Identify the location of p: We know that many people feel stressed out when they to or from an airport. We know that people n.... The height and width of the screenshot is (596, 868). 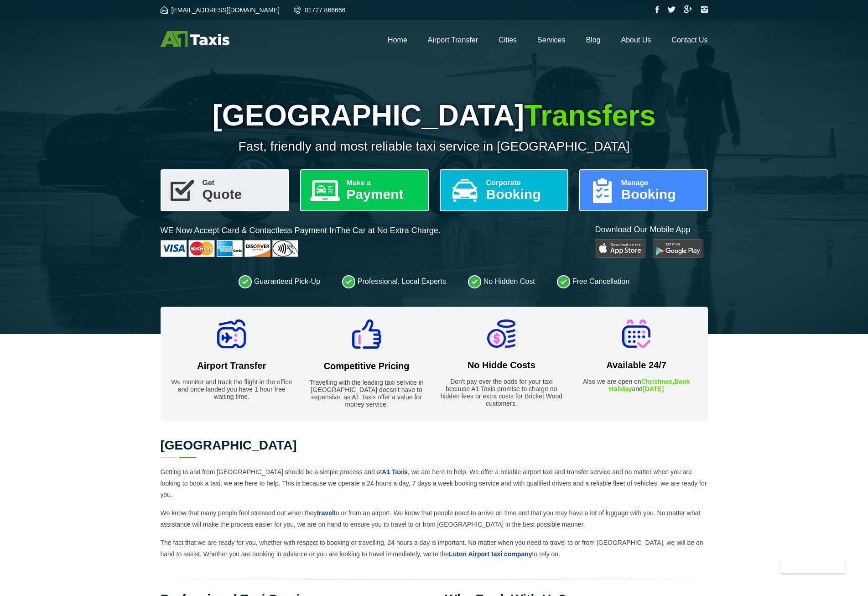
(434, 519).